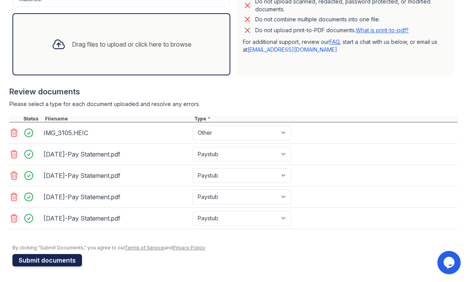  I want to click on div: By clicking "Submit Documents," you agree to our and, so click(235, 248).